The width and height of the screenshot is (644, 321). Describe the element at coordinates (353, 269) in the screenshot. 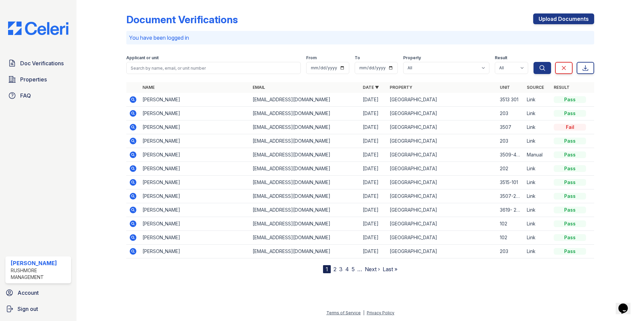

I see `a: 5` at that location.